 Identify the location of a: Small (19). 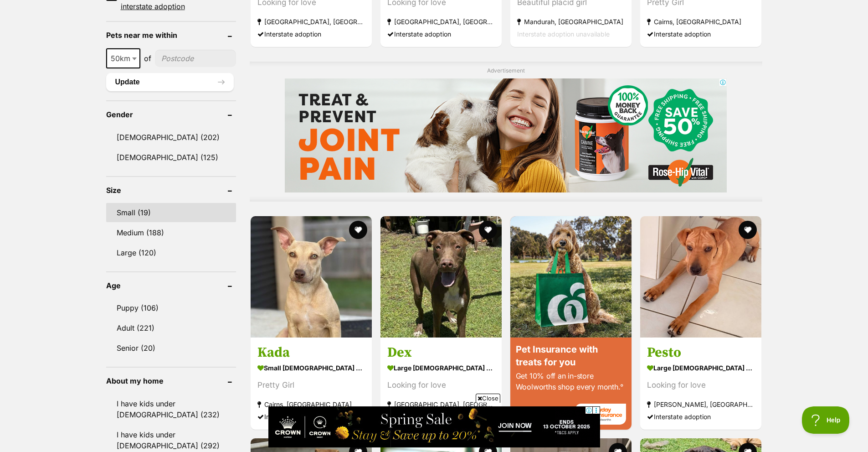
(171, 213).